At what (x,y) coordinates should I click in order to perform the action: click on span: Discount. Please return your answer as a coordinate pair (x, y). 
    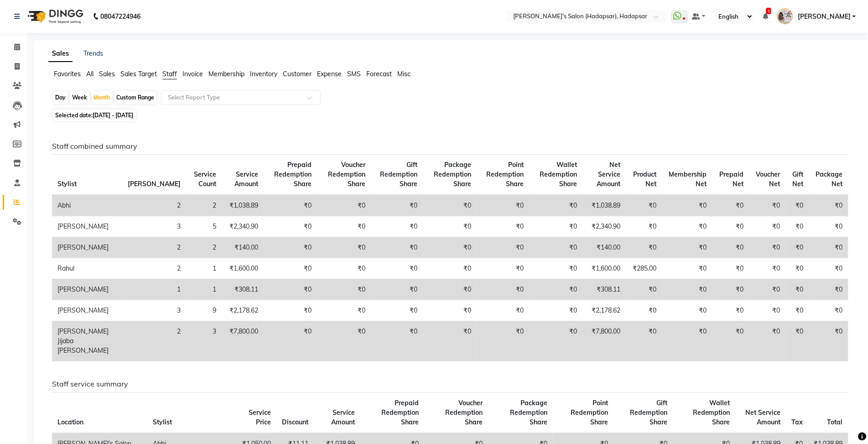
    Looking at the image, I should click on (296, 423).